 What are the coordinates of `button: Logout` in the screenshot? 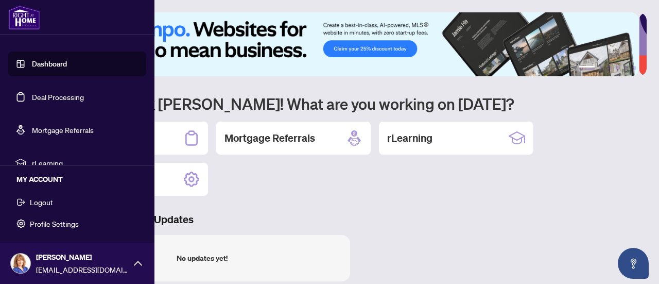 It's located at (77, 202).